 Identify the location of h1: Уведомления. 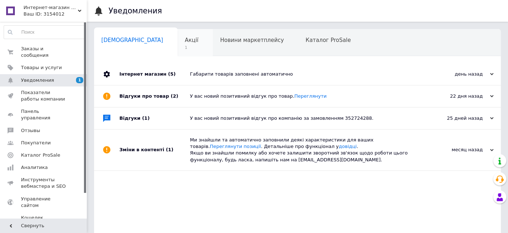
(135, 11).